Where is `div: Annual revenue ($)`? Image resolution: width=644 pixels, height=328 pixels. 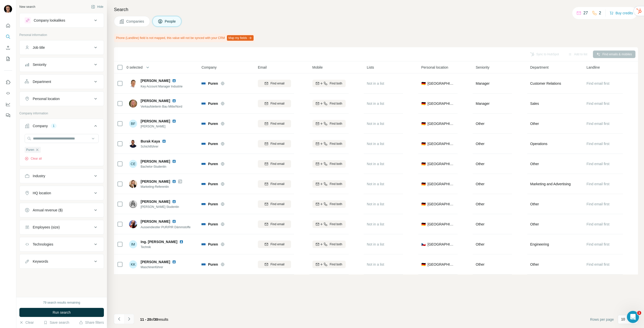 div: Annual revenue ($) is located at coordinates (47, 210).